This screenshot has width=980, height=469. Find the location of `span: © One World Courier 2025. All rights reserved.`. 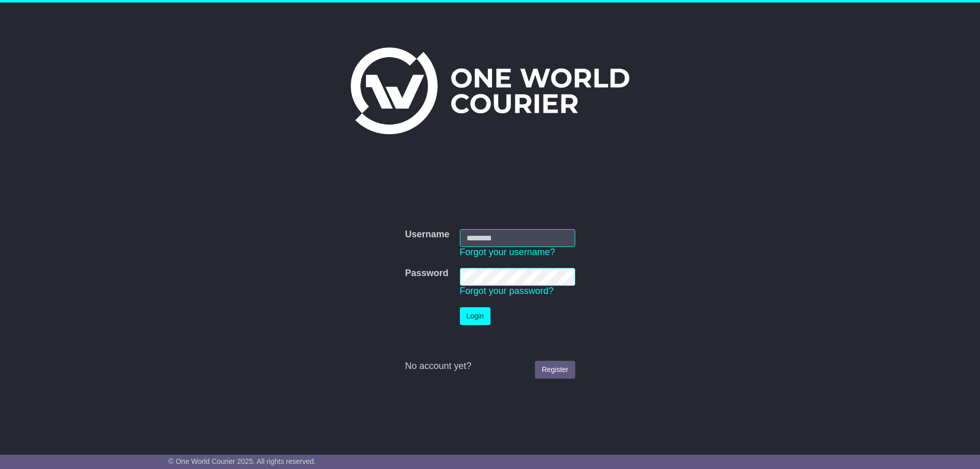

span: © One World Courier 2025. All rights reserved. is located at coordinates (242, 462).